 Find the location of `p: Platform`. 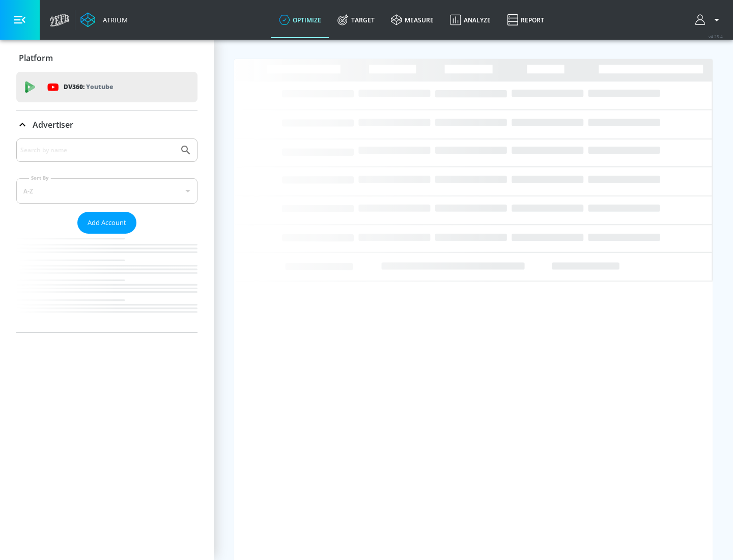

p: Platform is located at coordinates (36, 58).